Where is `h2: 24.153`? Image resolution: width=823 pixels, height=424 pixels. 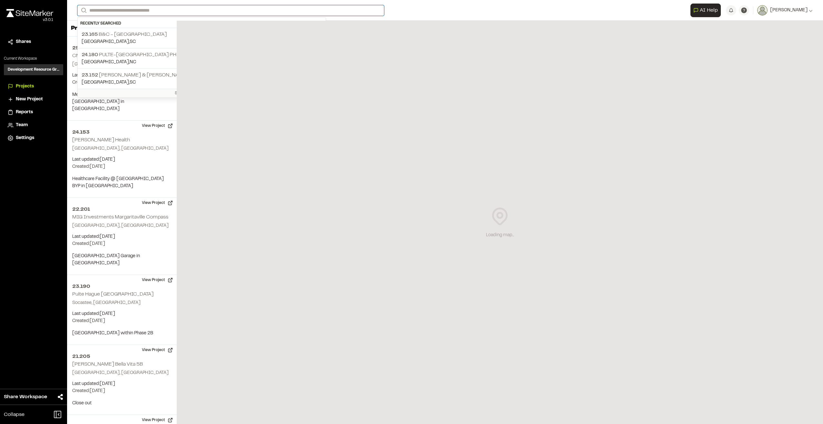 h2: 24.153 is located at coordinates (122, 132).